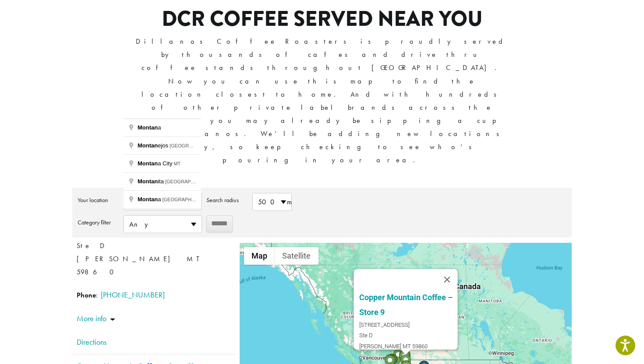 The image size is (644, 364). Describe the element at coordinates (177, 164) in the screenshot. I see `span: MT` at that location.